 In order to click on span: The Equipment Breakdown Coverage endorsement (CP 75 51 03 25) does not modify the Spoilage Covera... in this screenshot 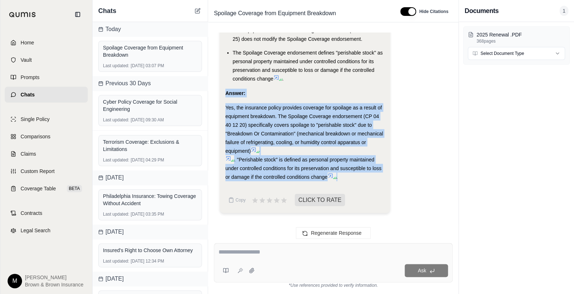, I will do `click(306, 35)`.